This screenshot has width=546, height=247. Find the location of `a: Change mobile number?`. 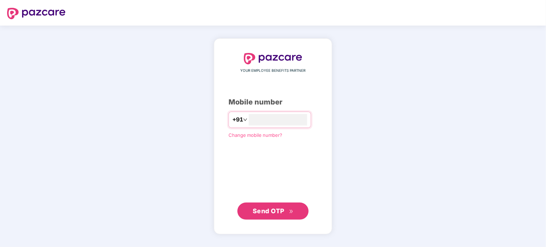

a: Change mobile number? is located at coordinates (255, 135).